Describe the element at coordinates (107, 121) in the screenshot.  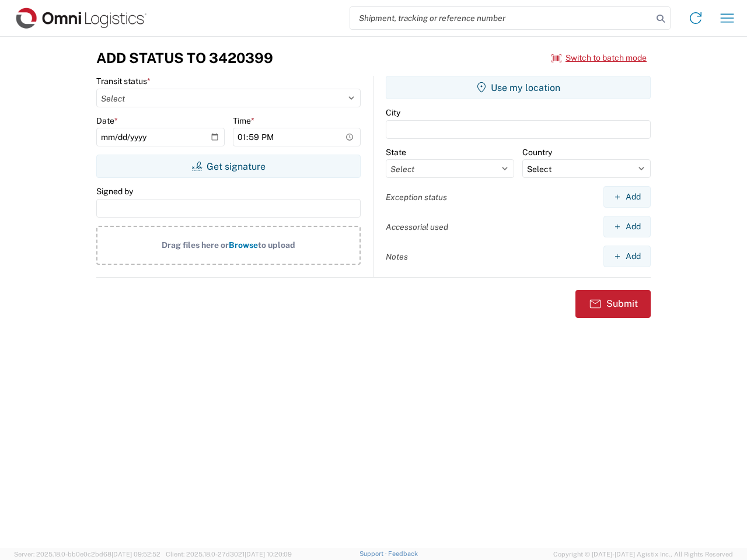
I see `label: Date` at that location.